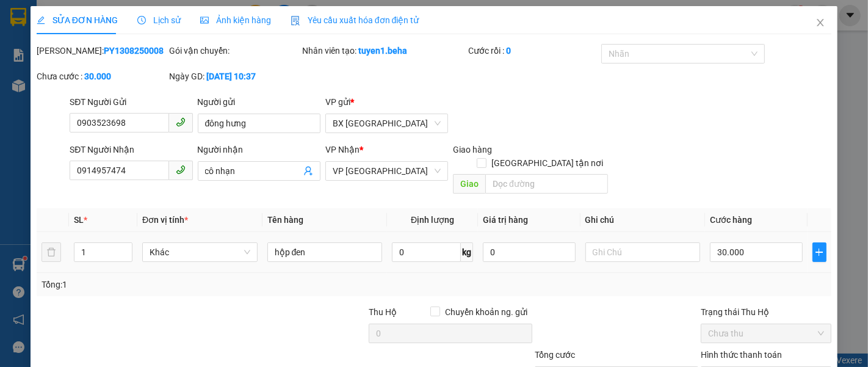 This screenshot has width=868, height=367. I want to click on span: plus, so click(819, 252).